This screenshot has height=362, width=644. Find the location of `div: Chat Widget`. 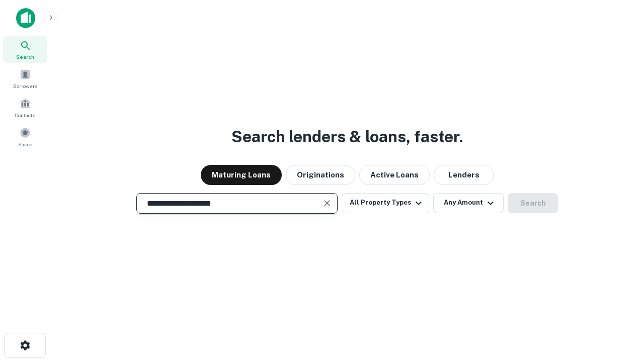

div: Chat Widget is located at coordinates (619, 306).